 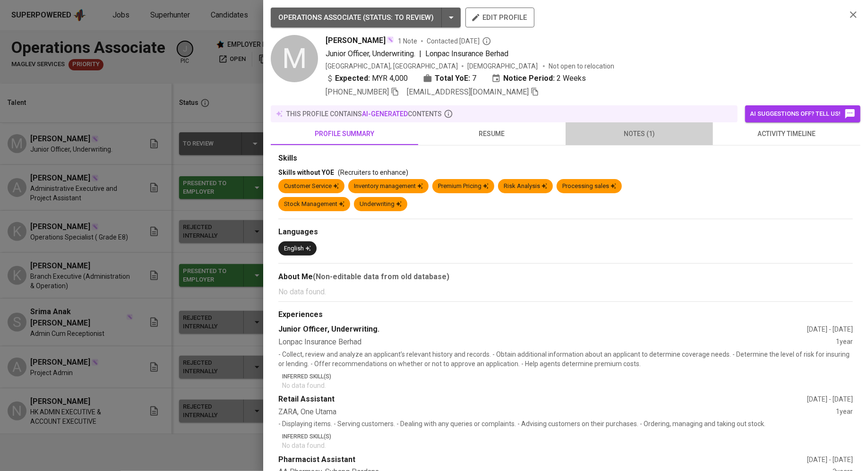 What do you see at coordinates (542, 460) in the screenshot?
I see `div: Pharmacist Assistant` at bounding box center [542, 460].